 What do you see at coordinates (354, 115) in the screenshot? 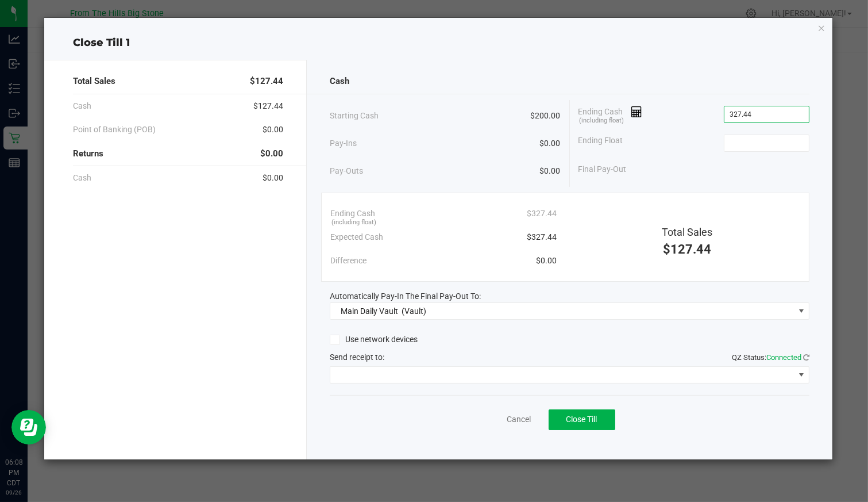
I see `span: Starting Cash` at bounding box center [354, 115].